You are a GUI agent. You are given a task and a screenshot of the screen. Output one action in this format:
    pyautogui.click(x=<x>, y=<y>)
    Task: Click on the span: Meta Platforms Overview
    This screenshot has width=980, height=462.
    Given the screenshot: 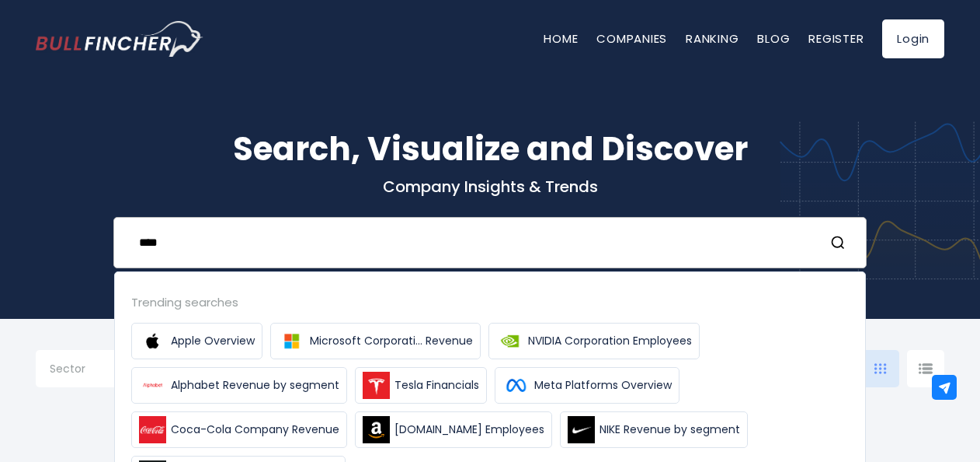 What is the action you would take?
    pyautogui.click(x=602, y=385)
    